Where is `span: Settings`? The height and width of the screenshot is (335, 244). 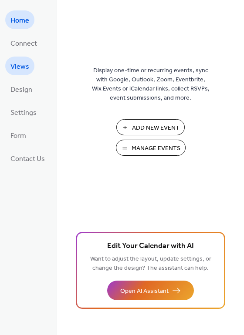
span: Settings is located at coordinates (23, 113).